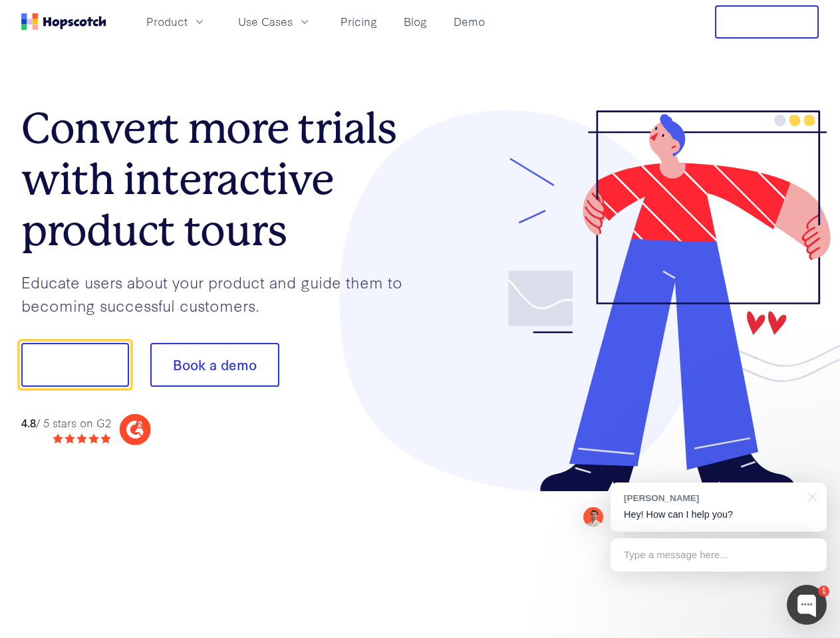  Describe the element at coordinates (824, 591) in the screenshot. I see `div: 1` at that location.